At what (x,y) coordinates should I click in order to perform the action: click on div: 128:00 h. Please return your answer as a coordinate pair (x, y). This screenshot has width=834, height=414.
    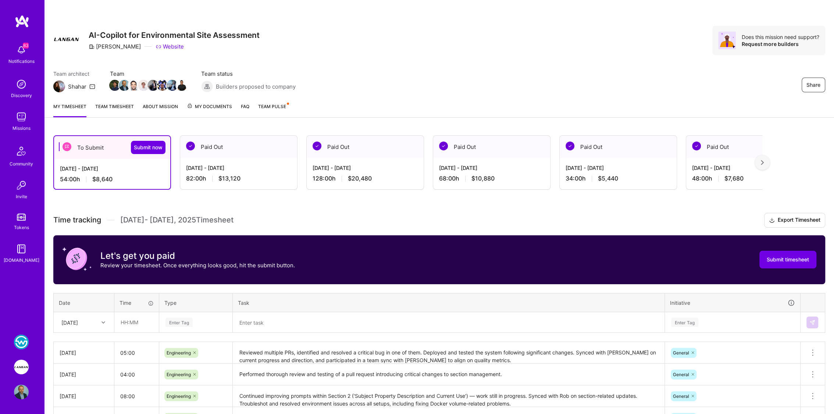
    Looking at the image, I should click on (365, 178).